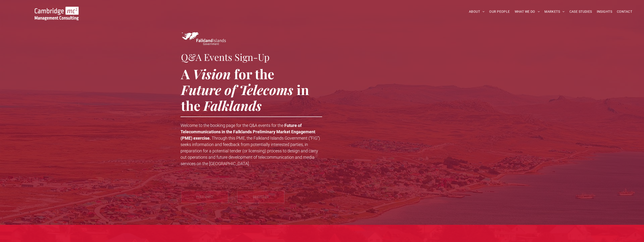  I want to click on span: the, so click(191, 105).